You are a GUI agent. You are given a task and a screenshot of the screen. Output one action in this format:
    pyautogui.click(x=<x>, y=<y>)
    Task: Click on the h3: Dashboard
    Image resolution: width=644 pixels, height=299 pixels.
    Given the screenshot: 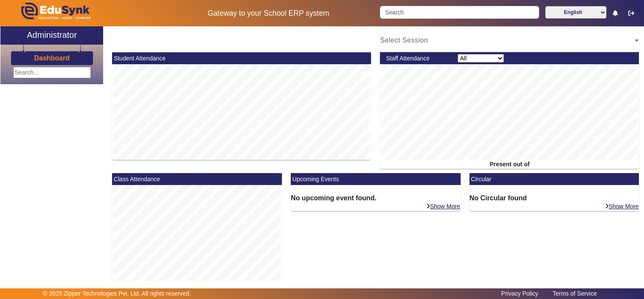 What is the action you would take?
    pyautogui.click(x=52, y=58)
    